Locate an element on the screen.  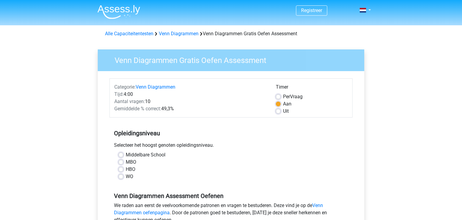
div: 49,3% is located at coordinates (190, 109).